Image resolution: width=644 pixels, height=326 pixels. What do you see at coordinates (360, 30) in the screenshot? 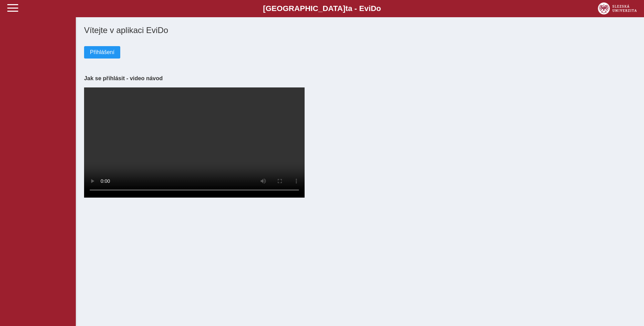
I see `h1: Vítejte v aplikaci EviDo` at bounding box center [360, 30].